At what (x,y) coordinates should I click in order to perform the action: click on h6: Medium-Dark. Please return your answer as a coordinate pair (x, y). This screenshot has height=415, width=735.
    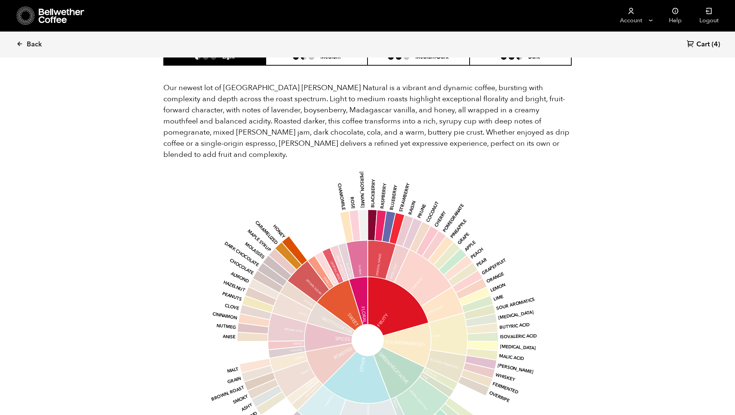
    Looking at the image, I should click on (432, 56).